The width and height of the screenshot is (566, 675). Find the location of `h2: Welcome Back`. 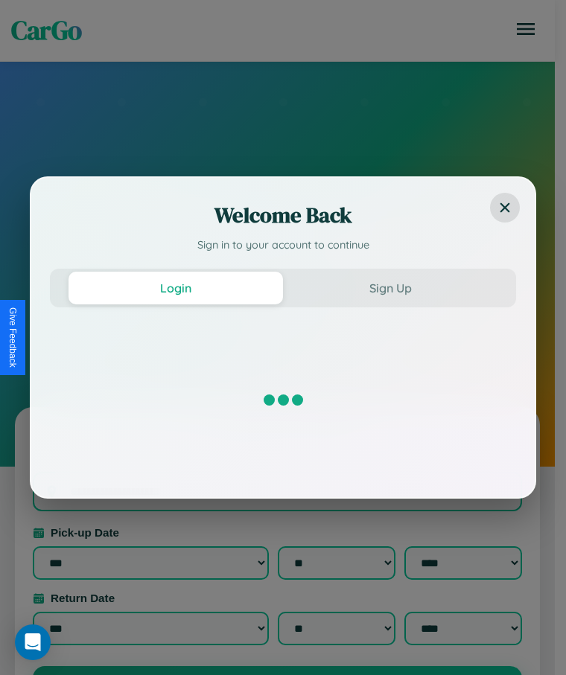

h2: Welcome Back is located at coordinates (283, 215).